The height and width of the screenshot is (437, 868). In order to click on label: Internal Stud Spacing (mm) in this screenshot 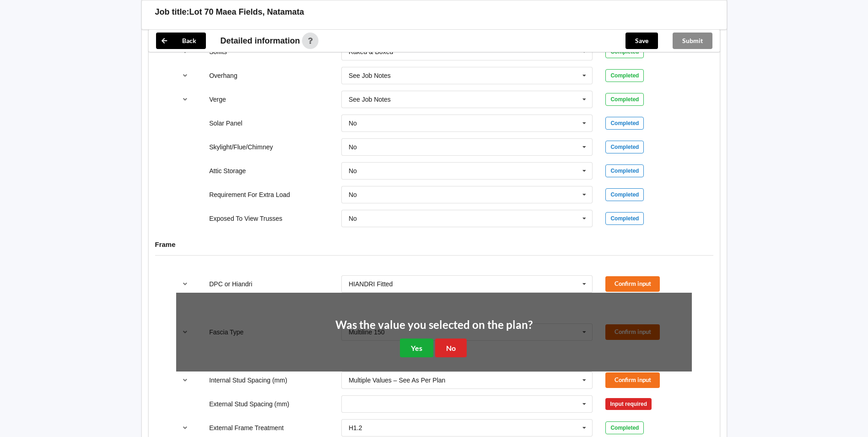, I will do `click(248, 379)`.